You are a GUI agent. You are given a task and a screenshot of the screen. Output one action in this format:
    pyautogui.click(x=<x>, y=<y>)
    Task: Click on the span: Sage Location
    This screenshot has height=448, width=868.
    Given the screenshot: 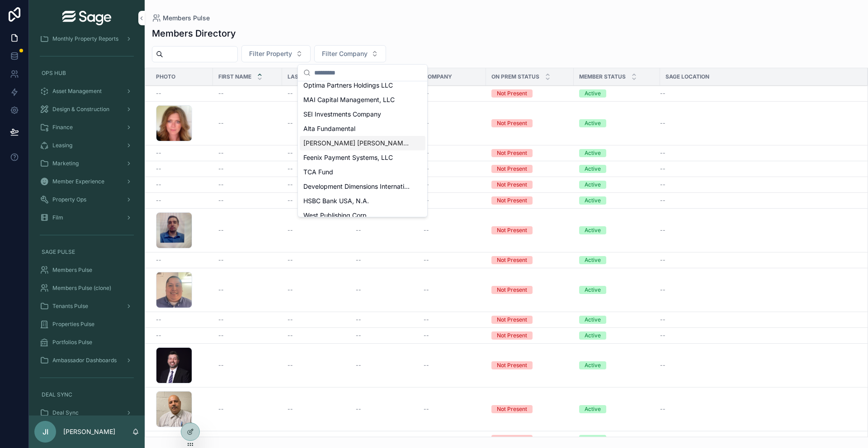 What is the action you would take?
    pyautogui.click(x=687, y=77)
    